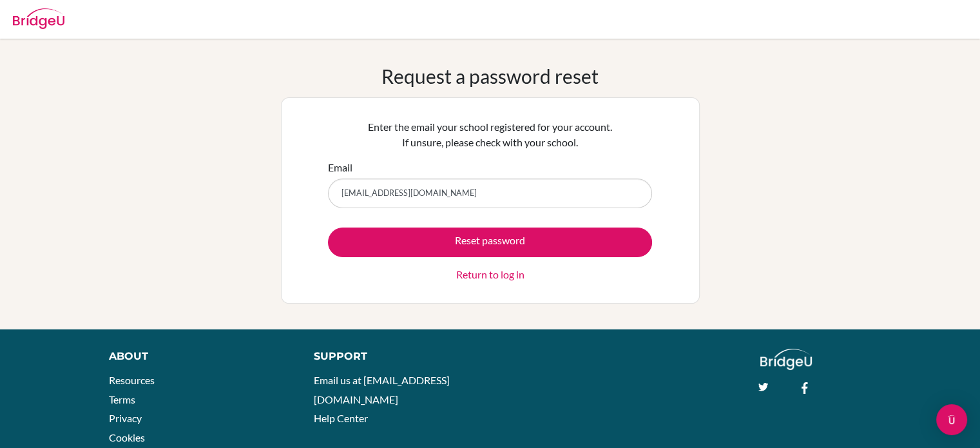 This screenshot has height=448, width=980. I want to click on div: Support, so click(395, 357).